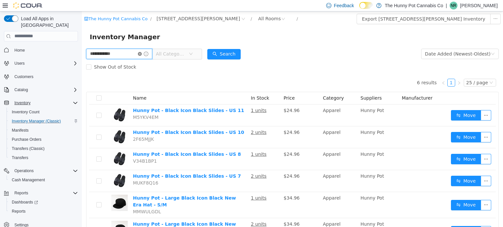 This screenshot has width=503, height=227. I want to click on span: All Categories, so click(89, 43).